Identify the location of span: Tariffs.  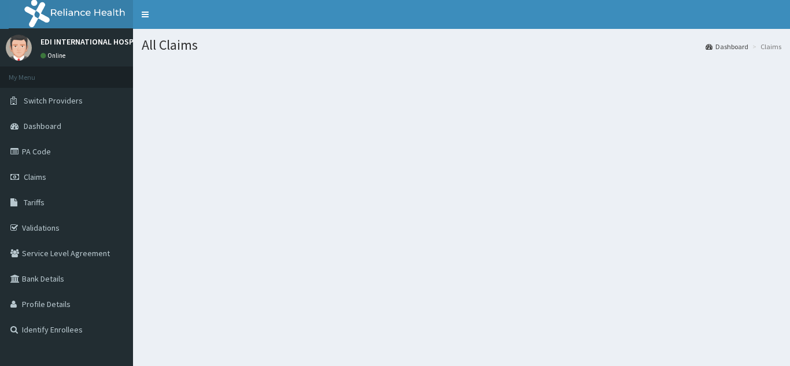
(34, 202).